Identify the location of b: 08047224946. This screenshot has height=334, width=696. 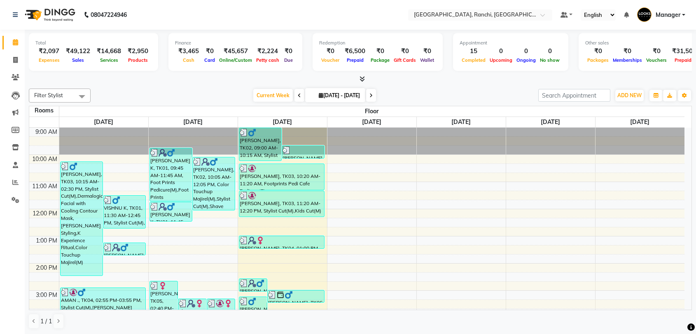
(109, 15).